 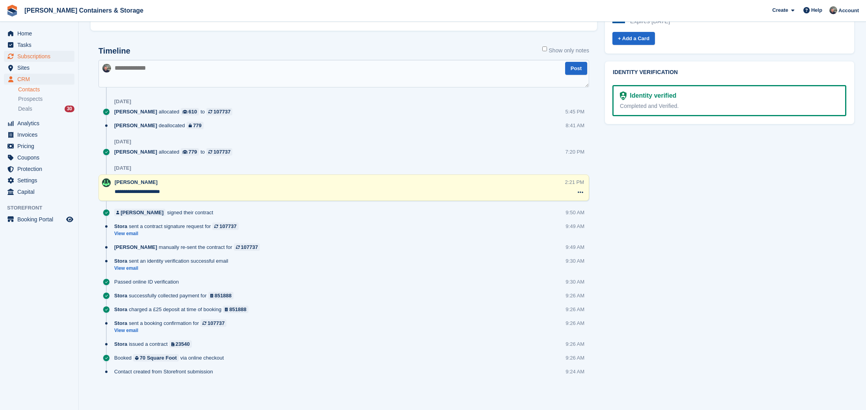 I want to click on a: Prospects, so click(x=46, y=99).